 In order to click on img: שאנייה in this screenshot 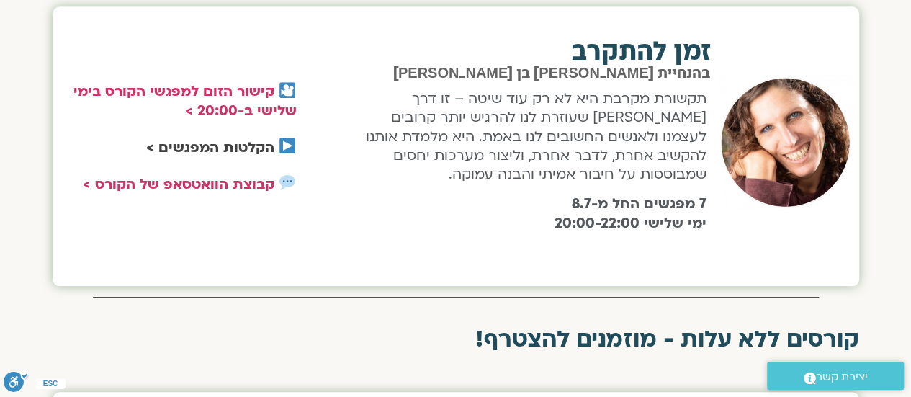, I will do `click(785, 142)`.